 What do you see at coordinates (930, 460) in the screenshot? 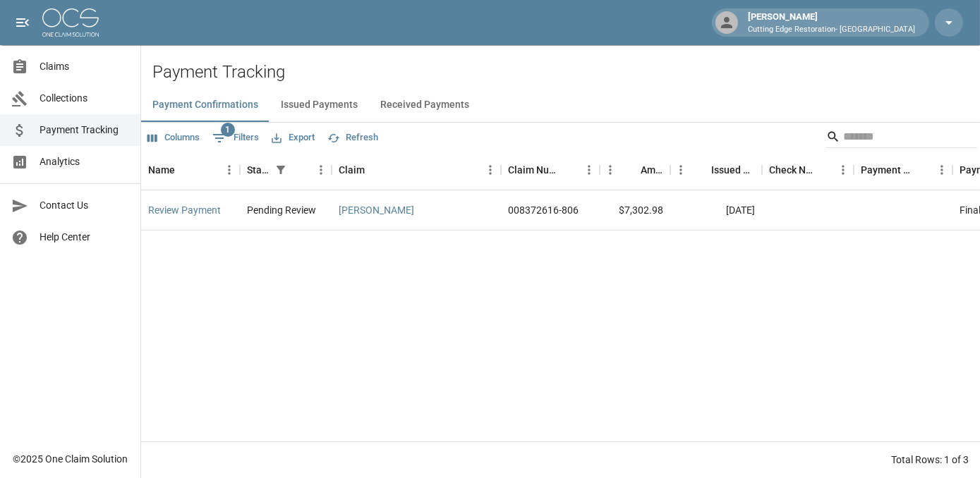
I see `div: Total Rows: 1 of 3` at bounding box center [930, 460].